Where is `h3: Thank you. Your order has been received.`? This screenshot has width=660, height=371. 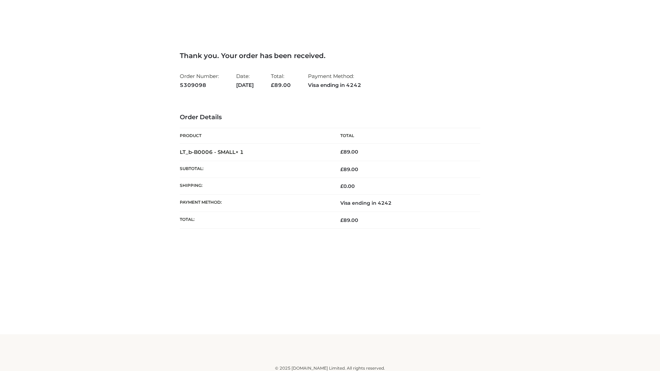 h3: Thank you. Your order has been received. is located at coordinates (330, 56).